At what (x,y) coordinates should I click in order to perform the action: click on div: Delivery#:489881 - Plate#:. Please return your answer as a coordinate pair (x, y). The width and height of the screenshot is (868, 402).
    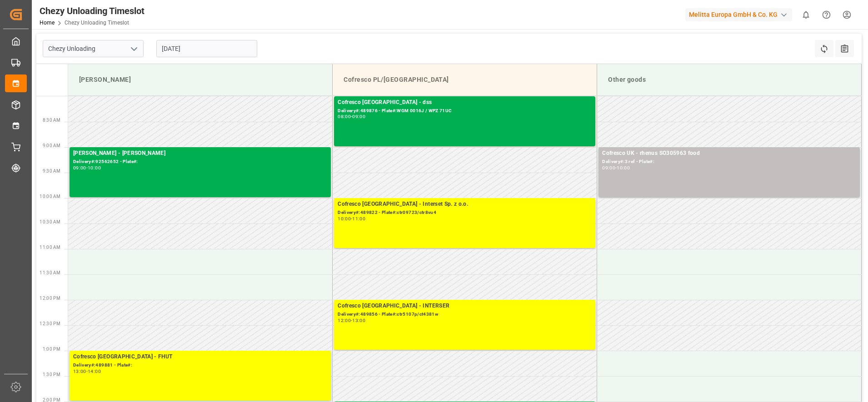
    Looking at the image, I should click on (200, 365).